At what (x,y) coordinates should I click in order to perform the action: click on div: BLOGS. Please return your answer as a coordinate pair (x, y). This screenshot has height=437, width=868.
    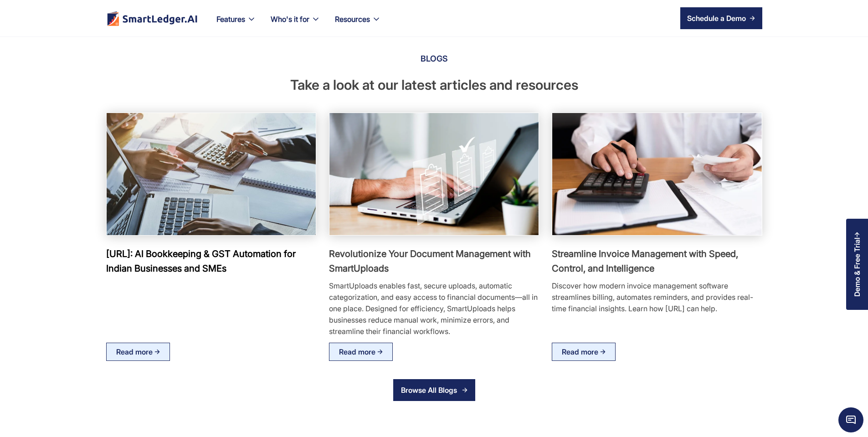
    Looking at the image, I should click on (434, 59).